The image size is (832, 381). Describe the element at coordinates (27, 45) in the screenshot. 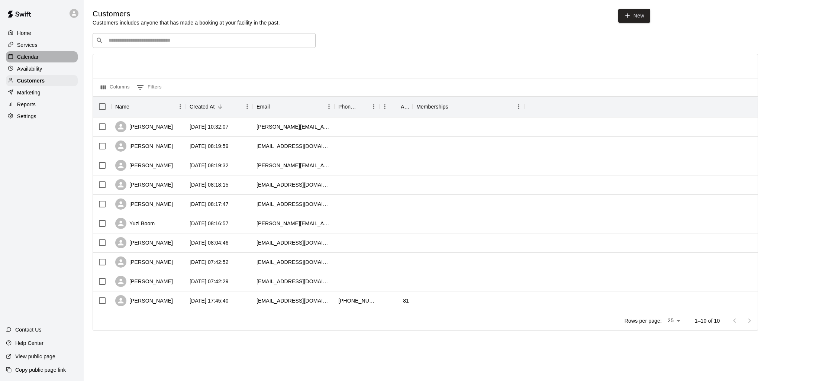

I see `p: Services` at that location.